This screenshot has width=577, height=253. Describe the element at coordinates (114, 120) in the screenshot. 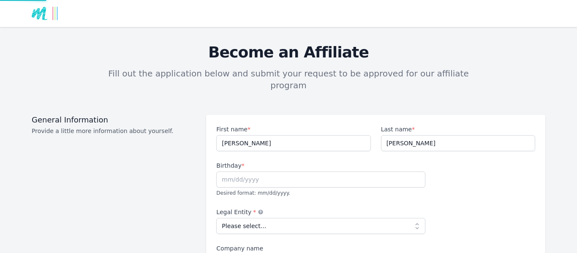

I see `h3: General Information` at that location.